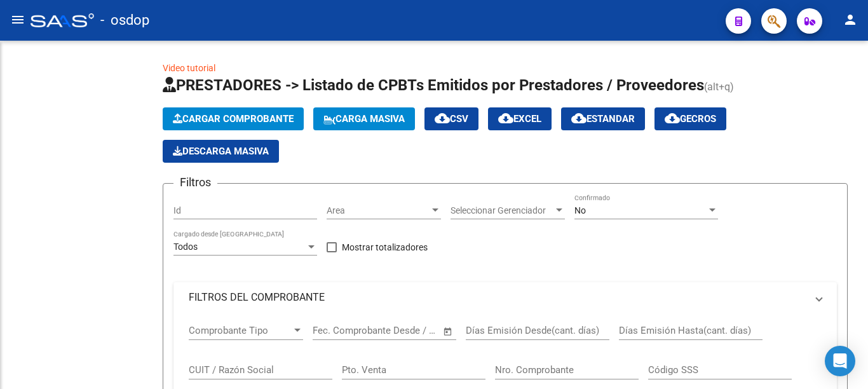  Describe the element at coordinates (850, 20) in the screenshot. I see `mat-icon: person` at that location.